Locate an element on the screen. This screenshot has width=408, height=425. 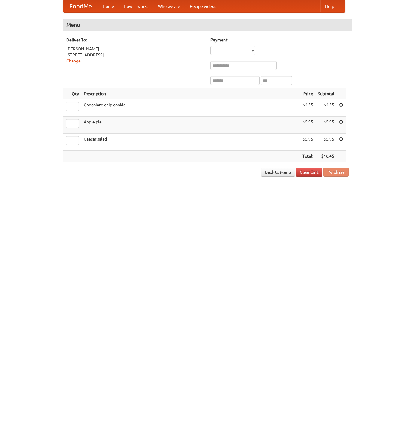
th: Subtotal is located at coordinates (326, 94).